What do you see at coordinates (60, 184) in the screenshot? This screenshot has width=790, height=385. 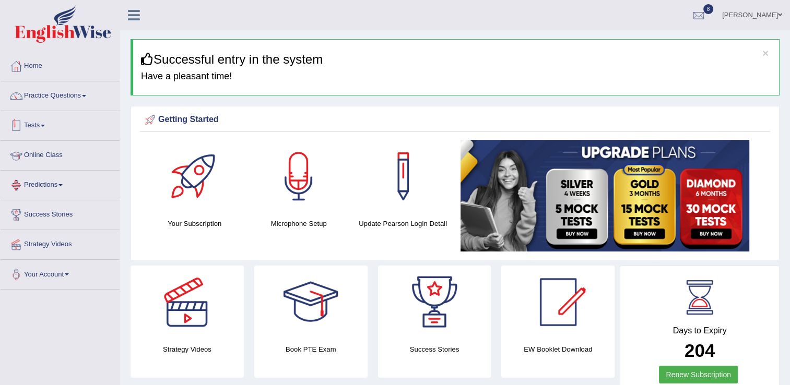 I see `a: Predictions` at bounding box center [60, 184].